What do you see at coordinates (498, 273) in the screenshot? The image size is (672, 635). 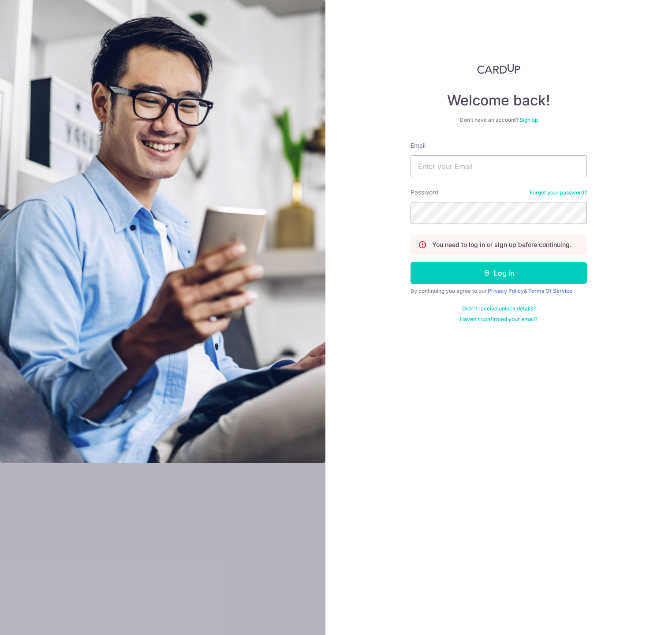 I see `button: Log in` at bounding box center [498, 273].